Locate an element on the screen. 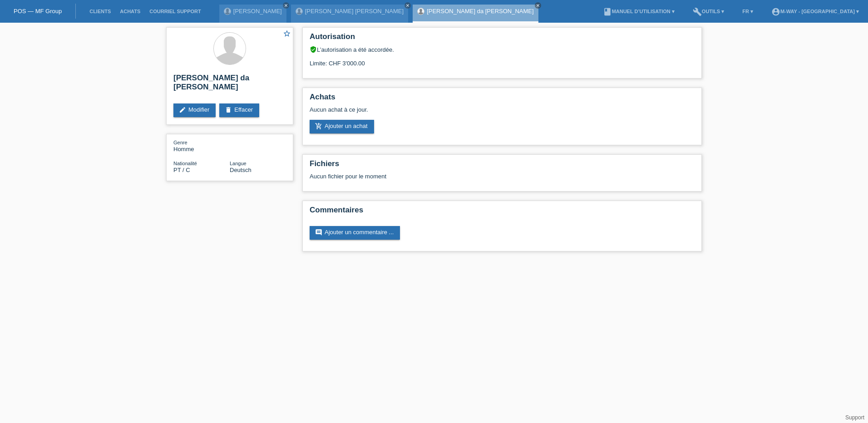 The image size is (868, 423). a: Courriel Support is located at coordinates (175, 11).